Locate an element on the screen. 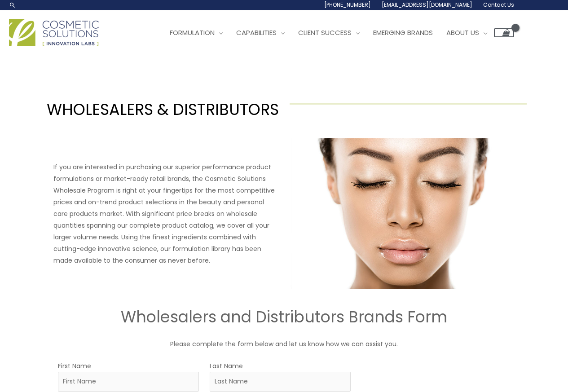 This screenshot has height=392, width=568. p: Please complete the form below and let us know how we can assist you. is located at coordinates (284, 344).